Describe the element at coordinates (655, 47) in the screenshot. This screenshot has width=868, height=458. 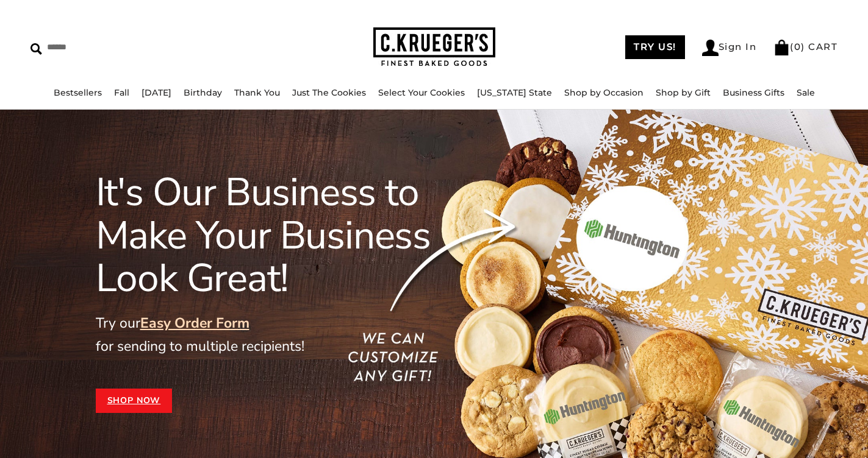
I see `a: TRY US!` at that location.